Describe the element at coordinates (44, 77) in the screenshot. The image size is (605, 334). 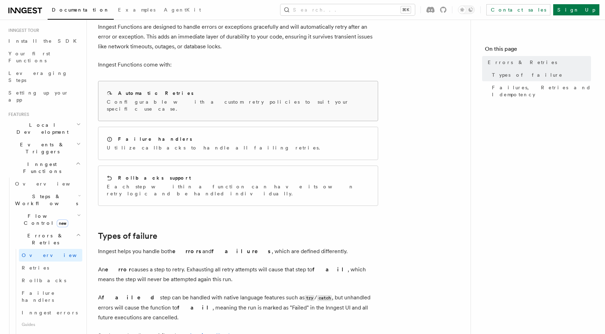
I see `a: Leveraging Steps` at that location.